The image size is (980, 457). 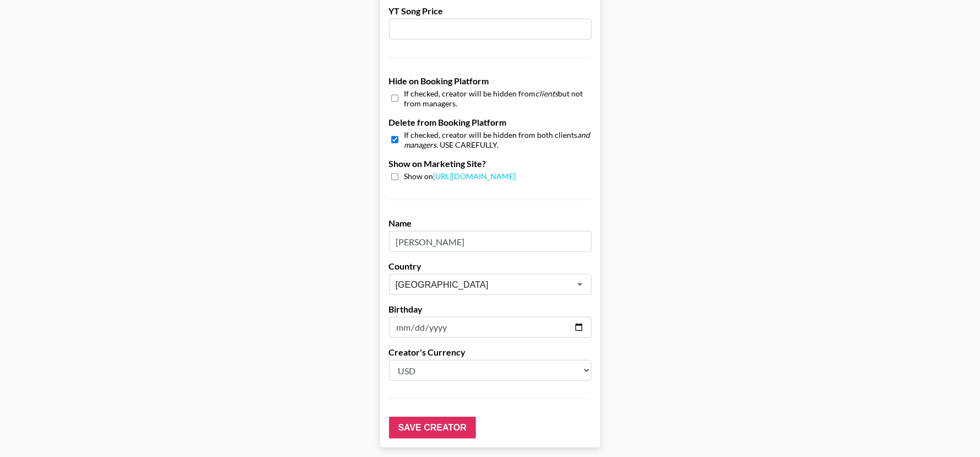 I want to click on em: and managers, so click(x=497, y=139).